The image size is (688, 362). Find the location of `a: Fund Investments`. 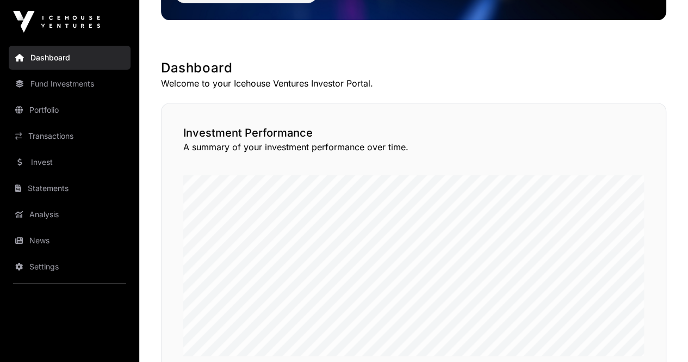

a: Fund Investments is located at coordinates (70, 84).